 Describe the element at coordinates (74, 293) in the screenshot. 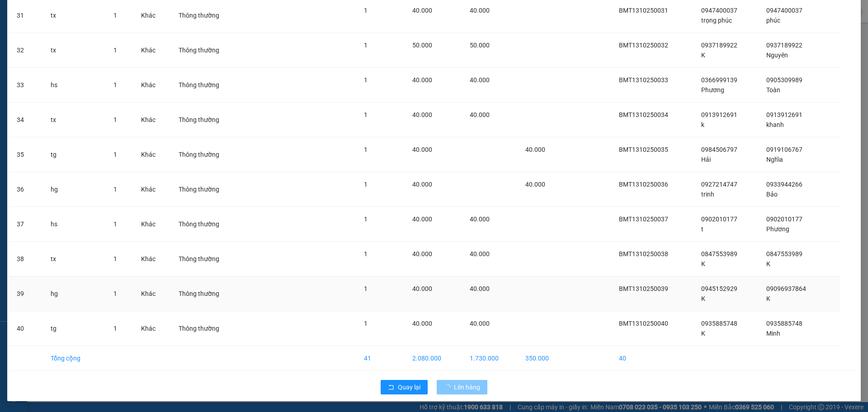

I see `td: hg` at that location.